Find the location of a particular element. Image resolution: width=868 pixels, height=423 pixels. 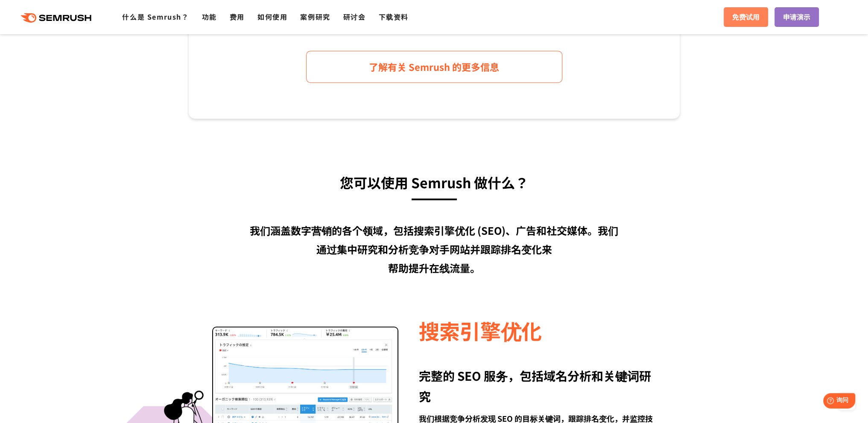

font: 完整的 SEO 服务， is located at coordinates (469, 376).